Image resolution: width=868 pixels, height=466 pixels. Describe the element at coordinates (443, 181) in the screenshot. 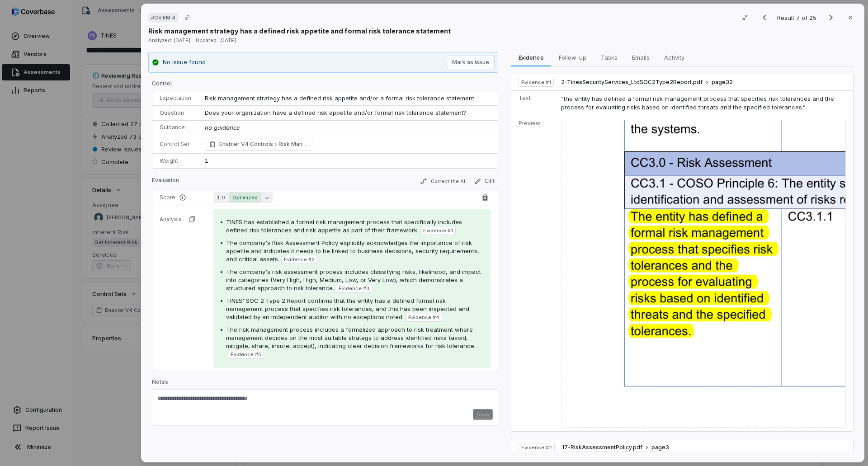

I see `button: Correct the AI` at that location.